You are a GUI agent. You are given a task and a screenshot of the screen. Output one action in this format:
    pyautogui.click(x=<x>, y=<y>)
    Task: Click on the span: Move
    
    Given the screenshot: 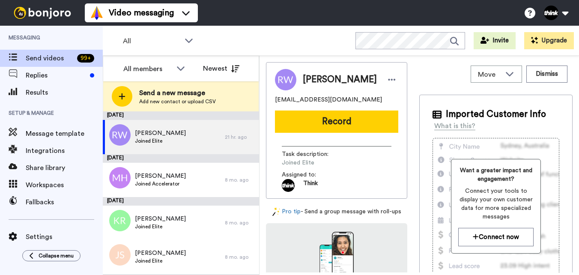 What is the action you would take?
    pyautogui.click(x=490, y=75)
    